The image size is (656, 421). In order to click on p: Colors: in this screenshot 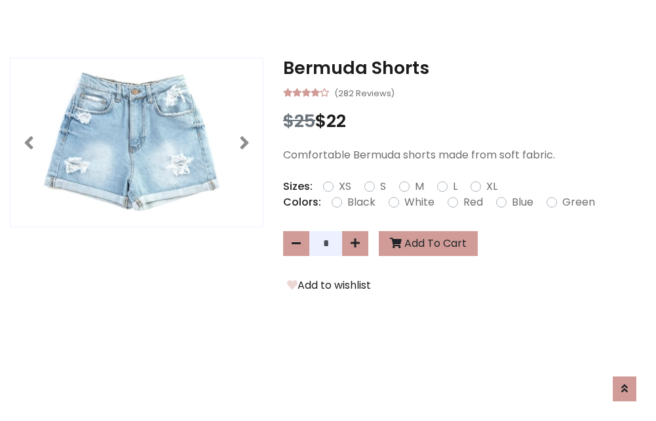, I will do `click(302, 202)`.